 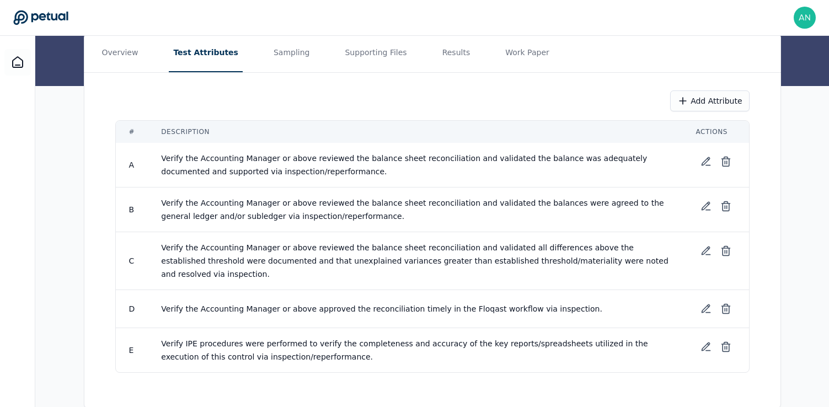 I want to click on span: Verify the Accounting Manager or above approved the reconciliation timely in the Floqast workflow..., so click(x=382, y=309).